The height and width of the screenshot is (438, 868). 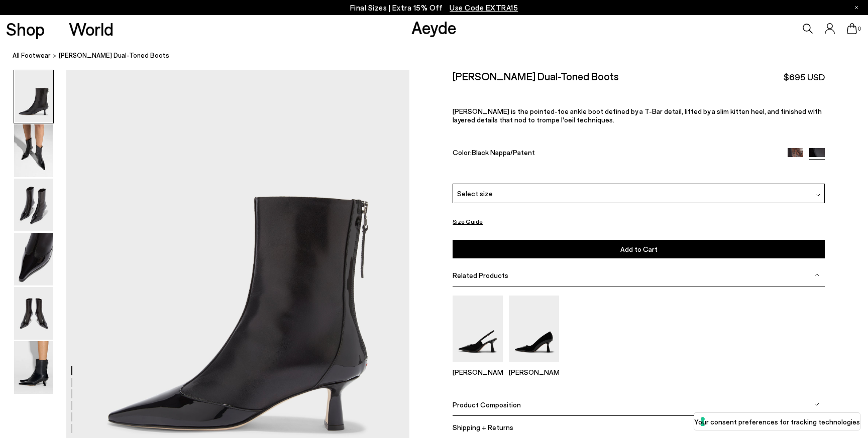 I want to click on img: Sila Dual-Toned Boots - Image 2, so click(x=34, y=151).